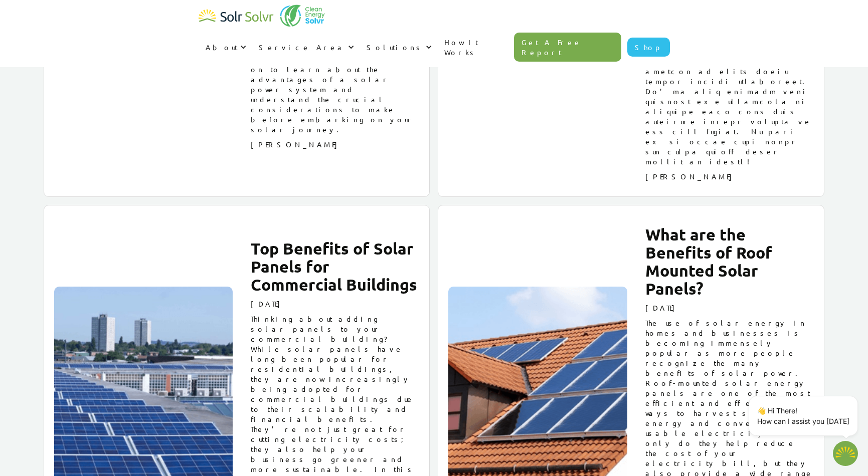  Describe the element at coordinates (335, 267) in the screenshot. I see `h2: Top Benefits of Solar Panels for Commercial Buildings` at that location.